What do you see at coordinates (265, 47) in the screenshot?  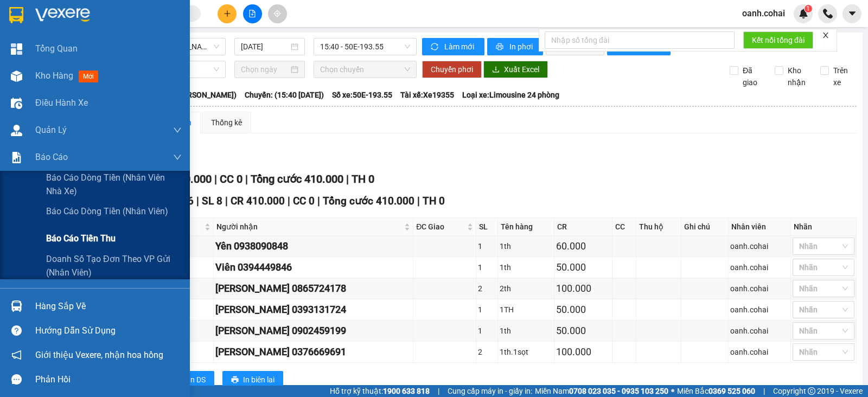 I see `input: 12/08/2025` at bounding box center [265, 47].